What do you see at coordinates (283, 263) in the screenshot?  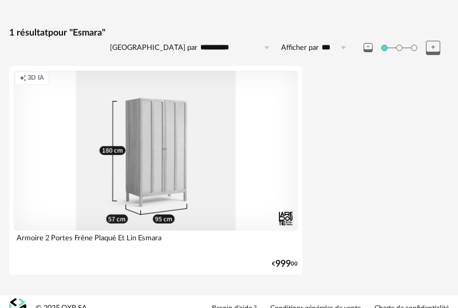 I see `span: 999` at bounding box center [283, 263].